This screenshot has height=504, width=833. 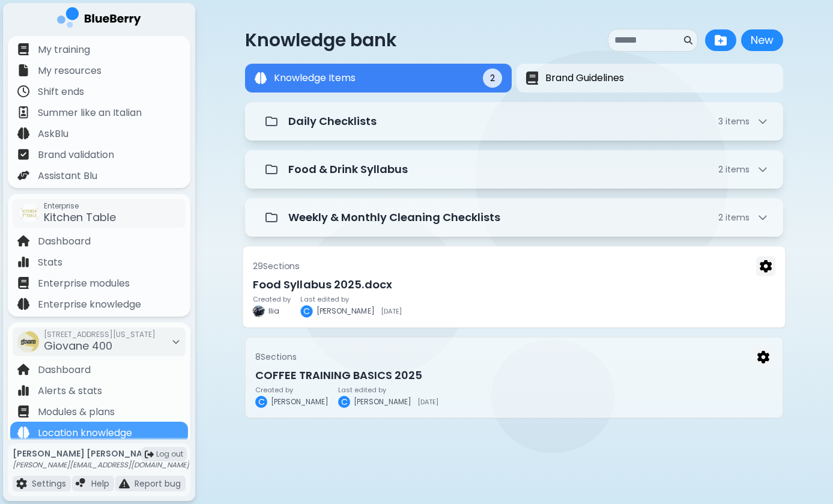 I want to click on p: Food & Drink Syllabus, so click(x=347, y=169).